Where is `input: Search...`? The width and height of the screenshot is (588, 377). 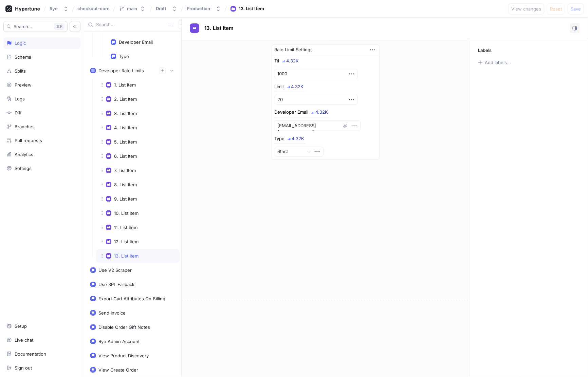
input: Search... is located at coordinates (130, 25).